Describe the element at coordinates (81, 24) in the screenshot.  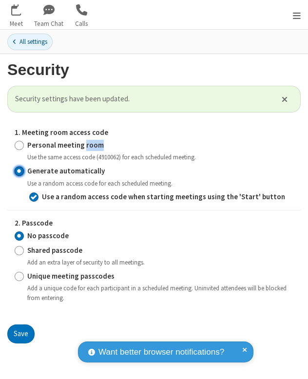
I see `span: Calls` at that location.